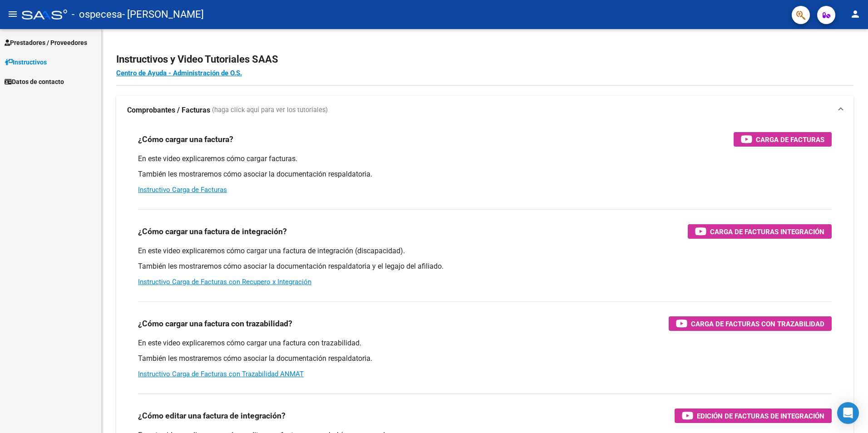 The height and width of the screenshot is (433, 868). What do you see at coordinates (485, 111) in the screenshot?
I see `mat-expansion-panel-header: Comprobantes / Facturas (haga click aquí para ver los tutoriales)` at bounding box center [485, 111].